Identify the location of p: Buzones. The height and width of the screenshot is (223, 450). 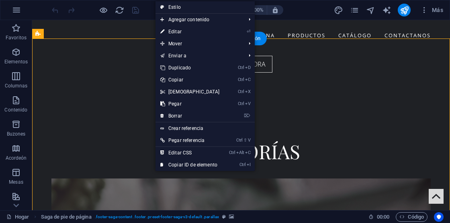
(16, 134).